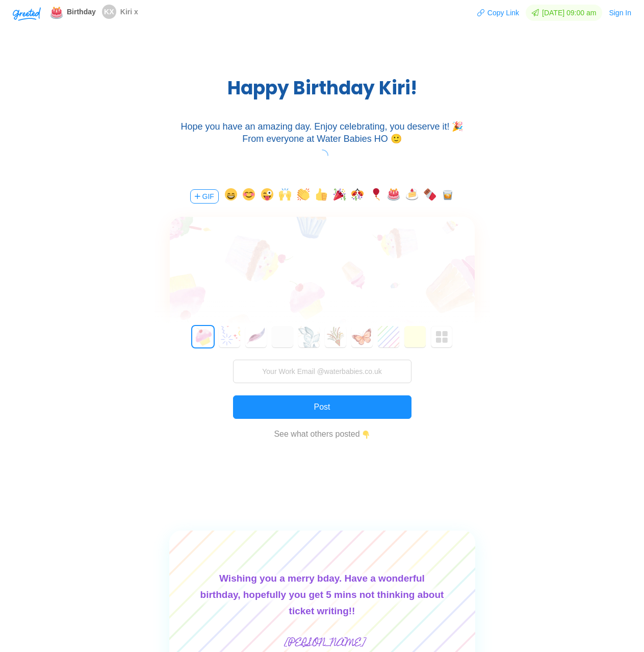 This screenshot has height=652, width=644. I want to click on button: Sign In, so click(620, 13).